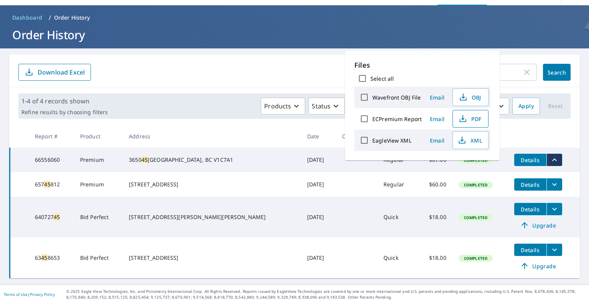  Describe the element at coordinates (555, 249) in the screenshot. I see `button: filesDropdownBtn-63458653` at that location.